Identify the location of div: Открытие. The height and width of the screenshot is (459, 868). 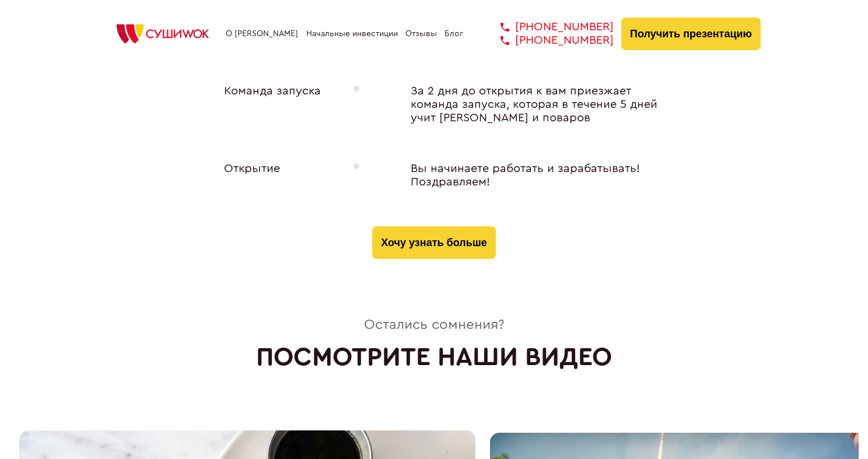
(265, 175).